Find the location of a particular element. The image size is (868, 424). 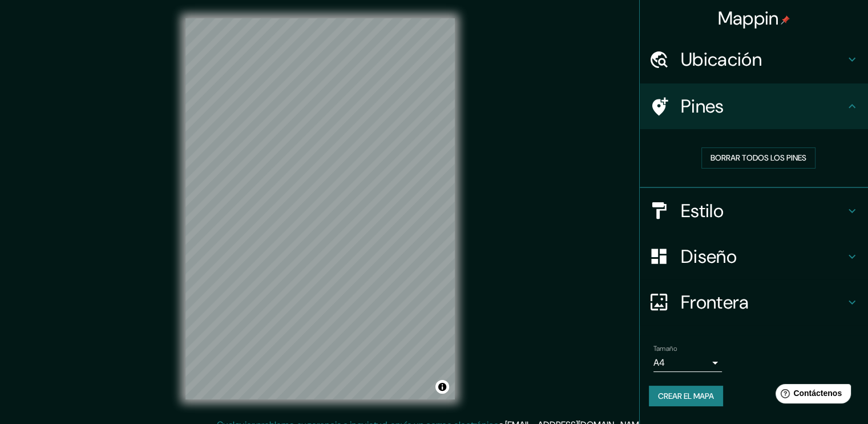

span: Contáctenos is located at coordinates (51, 14).